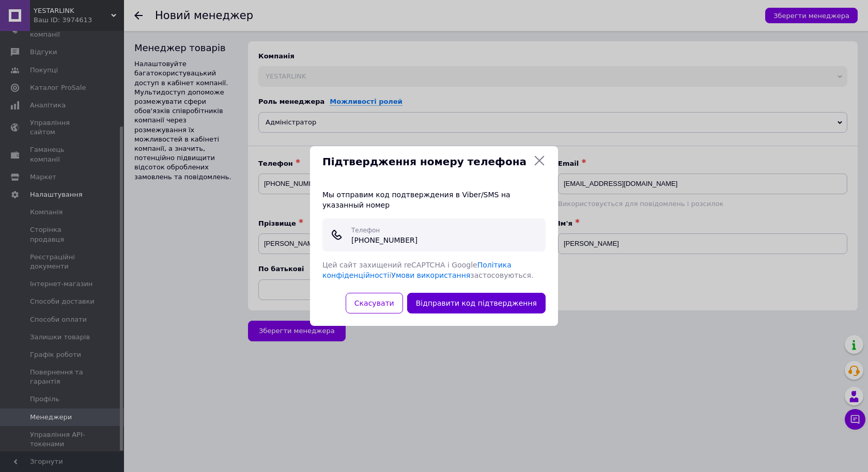  Describe the element at coordinates (426, 162) in the screenshot. I see `span: Підтвердження номеру телефона` at that location.